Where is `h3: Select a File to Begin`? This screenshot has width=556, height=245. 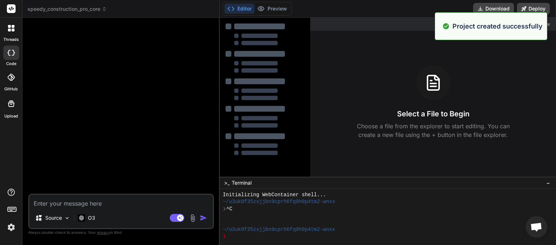 h3: Select a File to Begin is located at coordinates (433, 114).